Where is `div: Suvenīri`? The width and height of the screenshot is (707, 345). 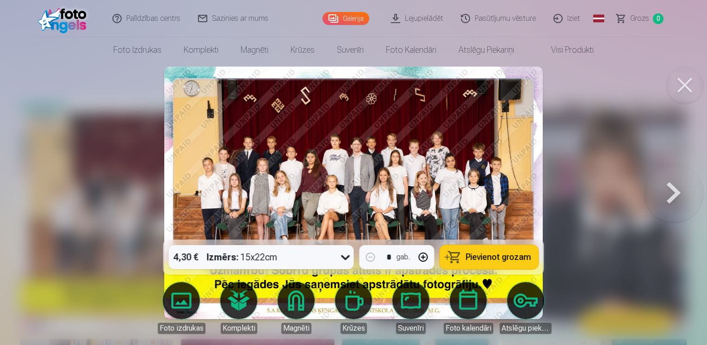 div: Suvenīri is located at coordinates (411, 328).